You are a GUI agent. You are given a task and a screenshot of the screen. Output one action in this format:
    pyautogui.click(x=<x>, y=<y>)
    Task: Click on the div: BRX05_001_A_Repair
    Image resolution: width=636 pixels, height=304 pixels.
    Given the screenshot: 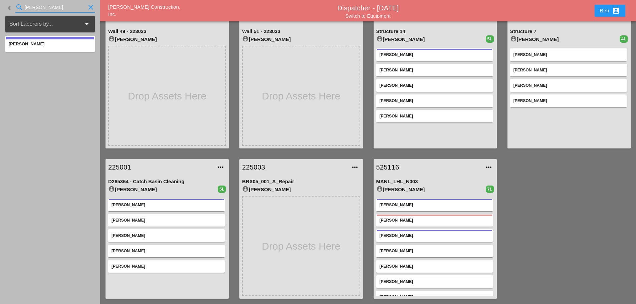 What is the action you would take?
    pyautogui.click(x=301, y=182)
    